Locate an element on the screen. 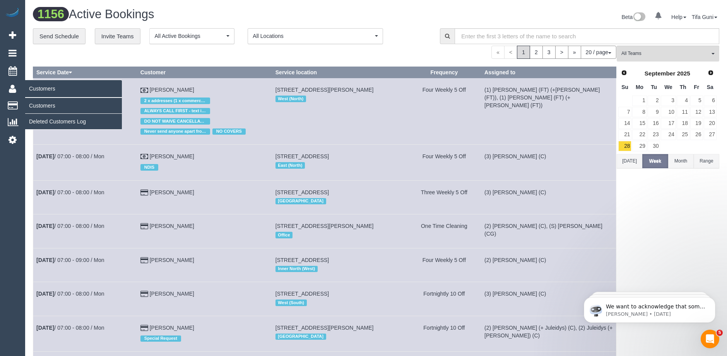  span: 5 is located at coordinates (720, 333).